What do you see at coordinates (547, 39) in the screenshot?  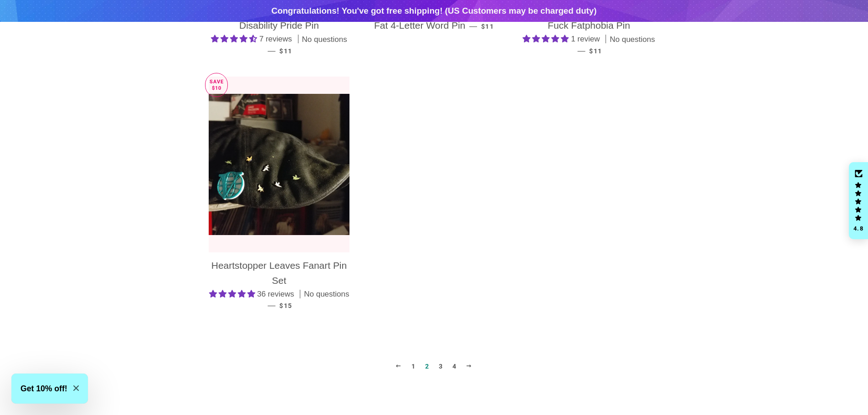 I see `span: 5.00 stars` at bounding box center [547, 39].